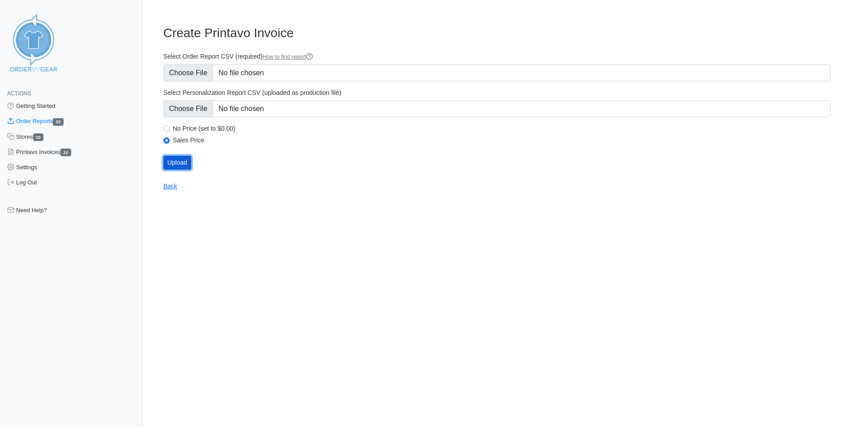 This screenshot has width=856, height=427. Describe the element at coordinates (501, 128) in the screenshot. I see `label: No Price (set to $0.00)` at that location.